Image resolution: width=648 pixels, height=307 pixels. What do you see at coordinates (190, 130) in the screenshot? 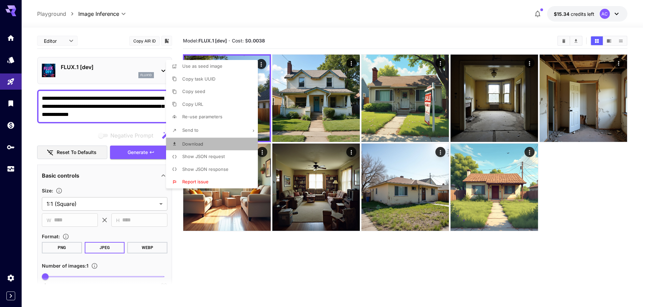
I see `span: Send to` at bounding box center [190, 130].